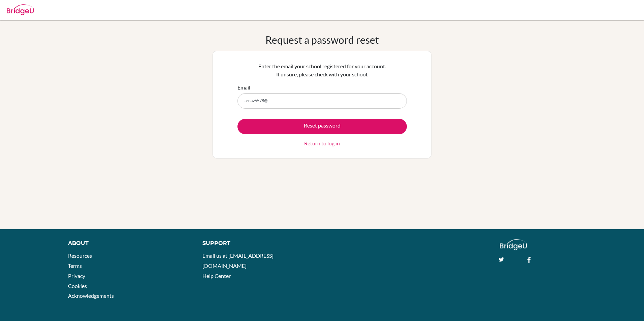  What do you see at coordinates (75, 266) in the screenshot?
I see `a: Terms` at bounding box center [75, 266].